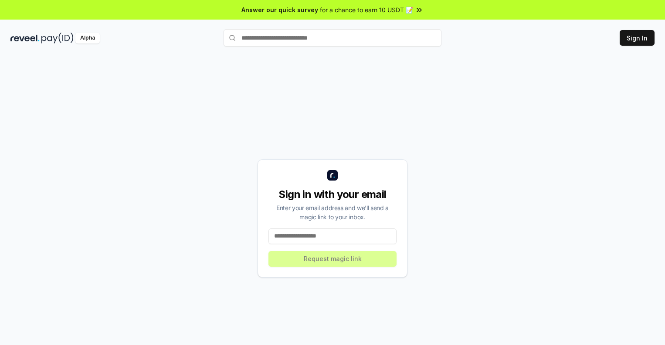 The image size is (665, 345). I want to click on span: Answer our quick survey, so click(280, 10).